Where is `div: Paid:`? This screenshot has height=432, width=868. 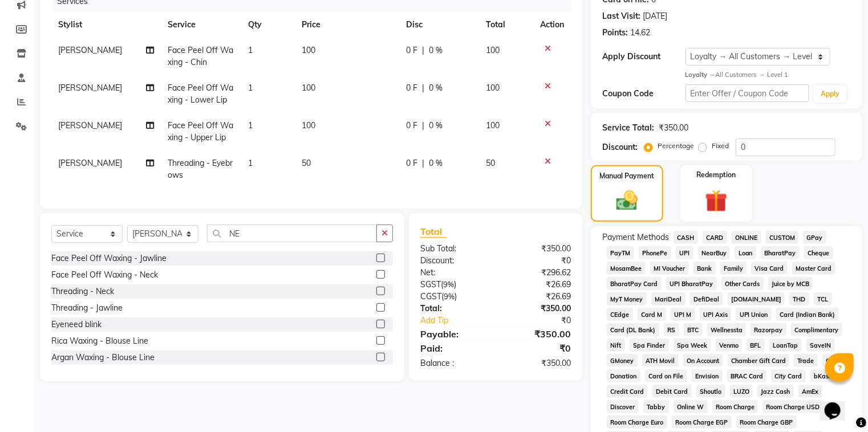 div: Paid: is located at coordinates (454, 349).